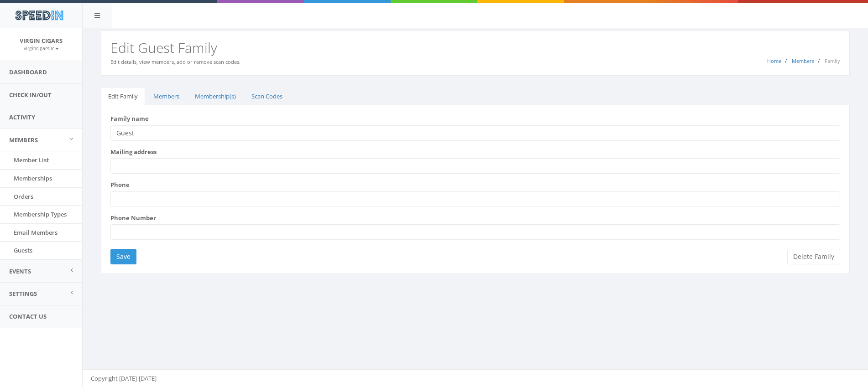  Describe the element at coordinates (28, 317) in the screenshot. I see `span: Contact Us` at that location.